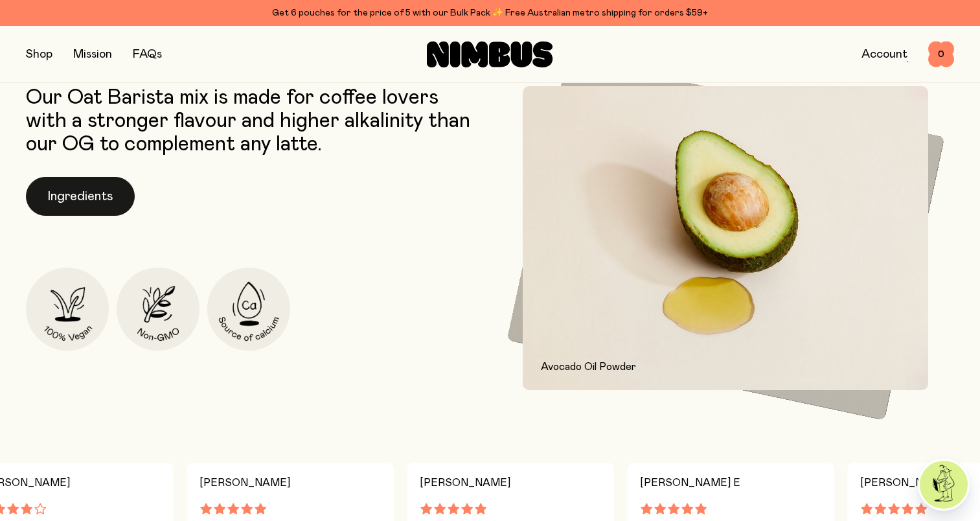 Image resolution: width=980 pixels, height=521 pixels. I want to click on p: Our Oat Barista mix is made for coffee lovers with a stronger flavour and higher alkalinity than ..., so click(254, 121).